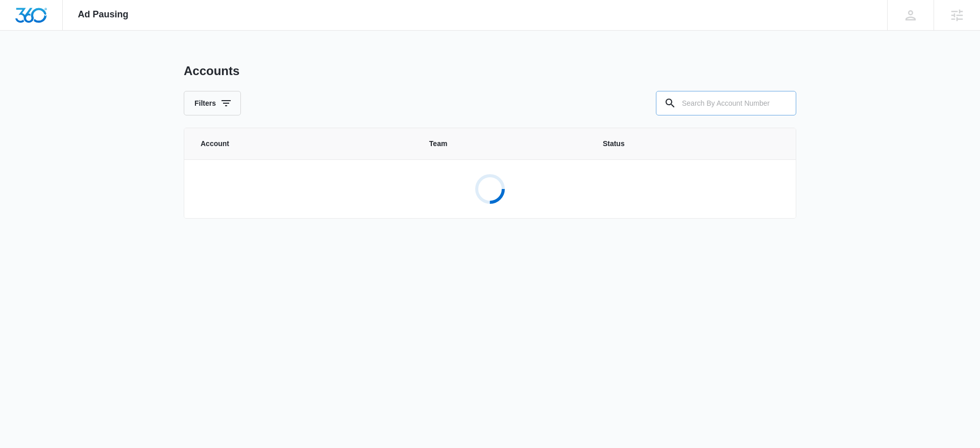  What do you see at coordinates (212, 104) in the screenshot?
I see `button: Filters` at bounding box center [212, 104].